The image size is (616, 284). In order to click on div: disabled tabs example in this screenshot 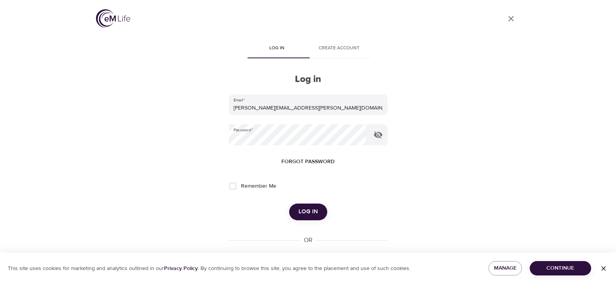, I will do `click(308, 49)`.